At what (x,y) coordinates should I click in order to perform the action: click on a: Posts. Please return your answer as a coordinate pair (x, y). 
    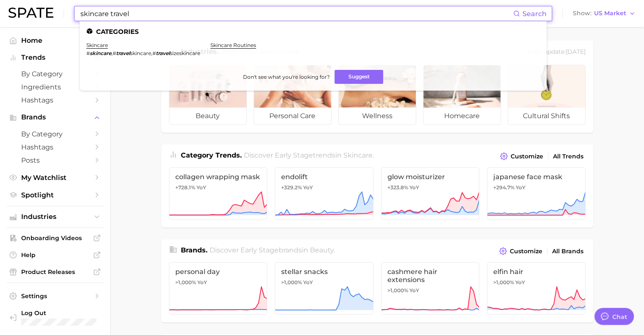
    Looking at the image, I should click on (55, 160).